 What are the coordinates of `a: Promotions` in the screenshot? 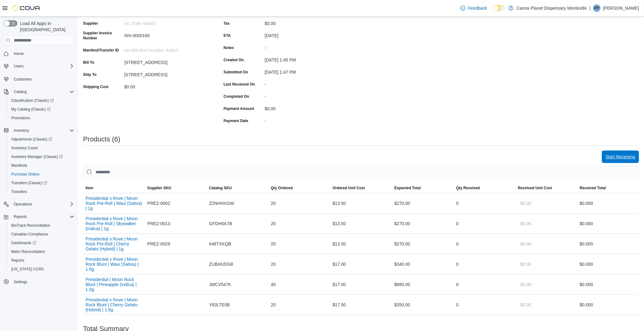 It's located at (21, 118).